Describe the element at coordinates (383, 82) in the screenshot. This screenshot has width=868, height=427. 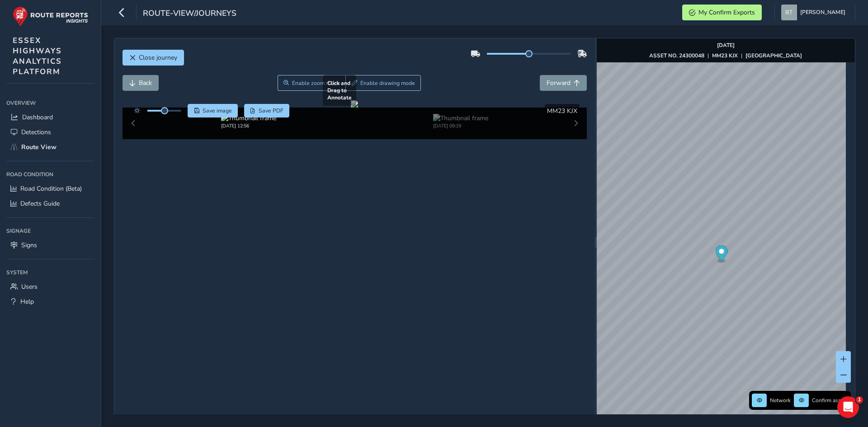
I see `button: Draw` at that location.